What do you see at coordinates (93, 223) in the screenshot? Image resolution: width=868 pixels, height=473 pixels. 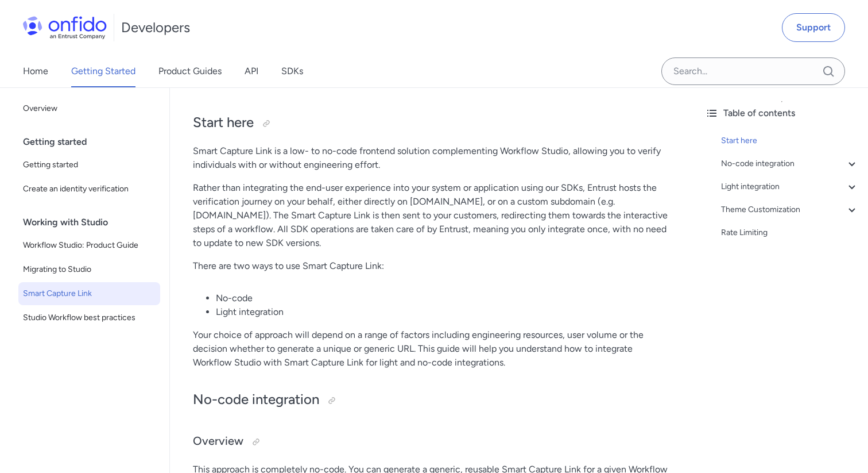 I see `div: Working with Studio` at bounding box center [93, 223].